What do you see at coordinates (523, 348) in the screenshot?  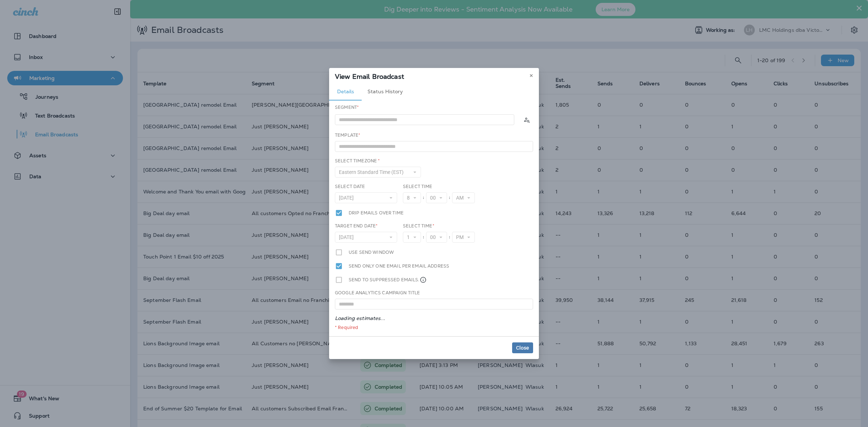 I see `span: Close` at bounding box center [523, 348].